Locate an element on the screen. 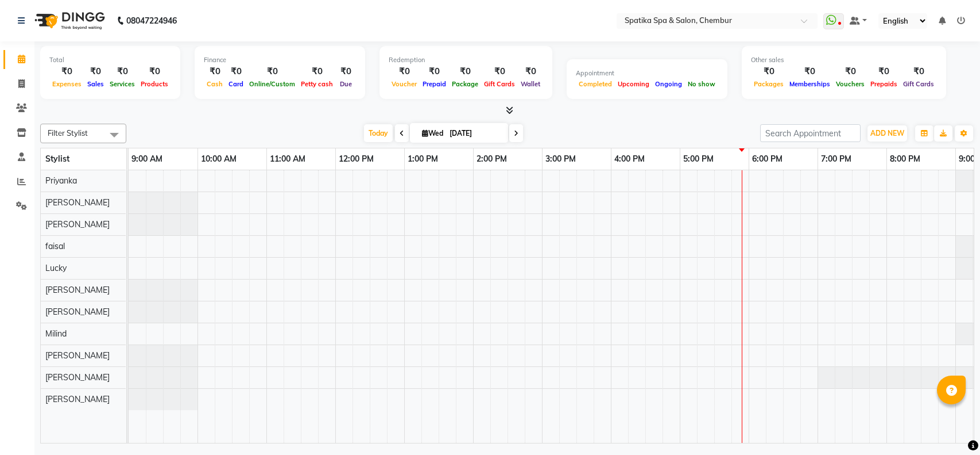 This screenshot has width=980, height=455. span: Sales is located at coordinates (95, 84).